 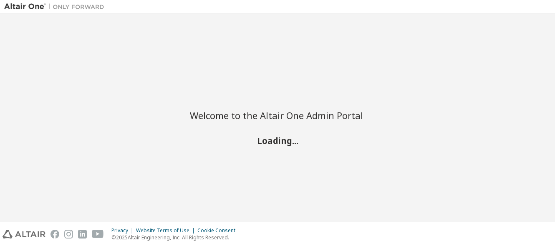 I want to click on div: Website Terms of Use, so click(x=166, y=231).